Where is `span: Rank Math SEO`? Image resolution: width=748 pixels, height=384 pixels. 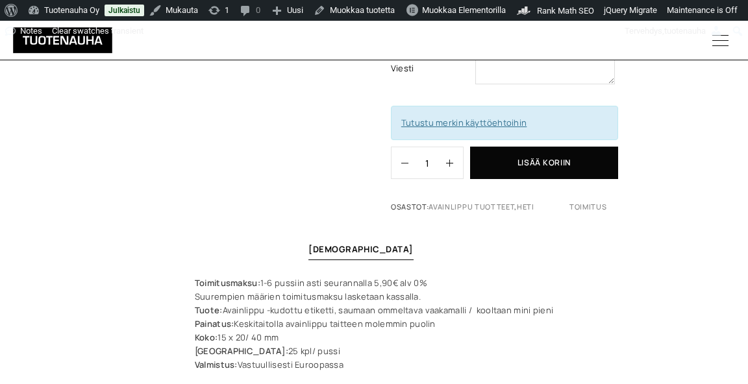 span: Rank Math SEO is located at coordinates (565, 10).